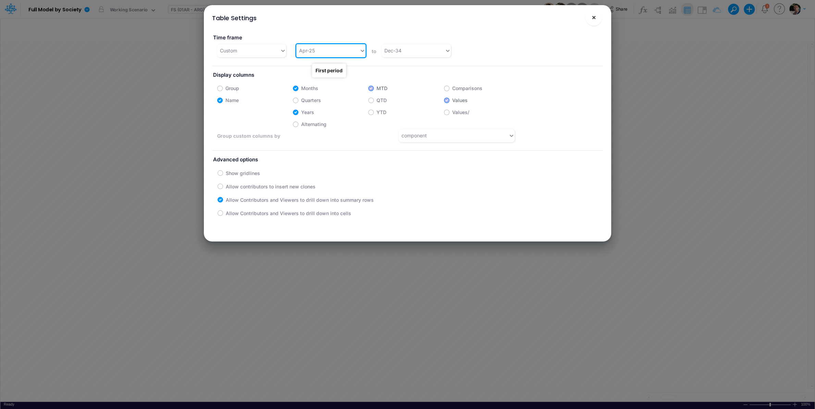  What do you see at coordinates (594, 17) in the screenshot?
I see `button: Close` at bounding box center [594, 17].